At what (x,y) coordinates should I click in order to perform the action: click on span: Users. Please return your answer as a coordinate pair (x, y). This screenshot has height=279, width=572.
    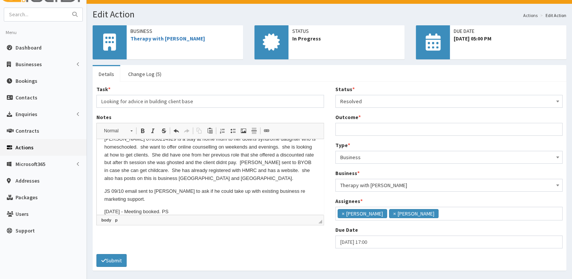
    Looking at the image, I should click on (22, 214).